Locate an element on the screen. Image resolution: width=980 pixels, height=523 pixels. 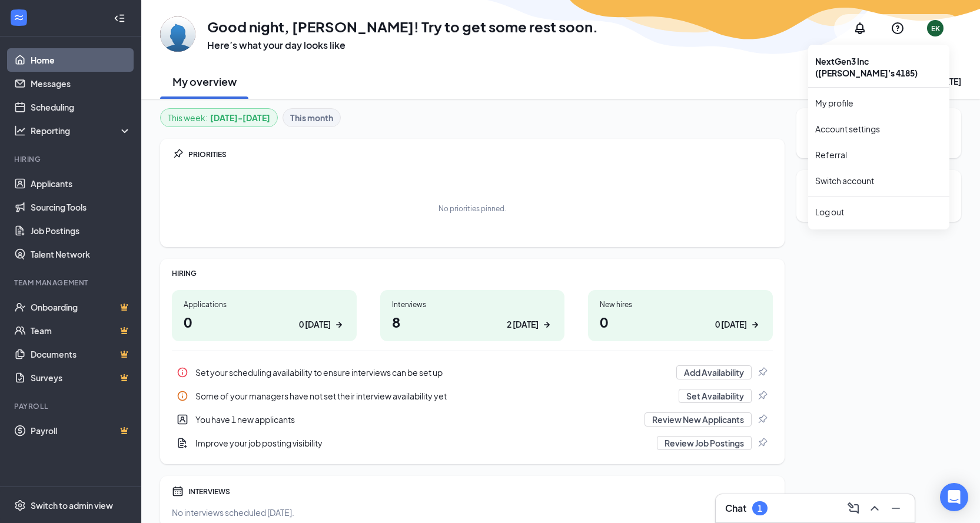
a: Scheduling is located at coordinates (81, 107).